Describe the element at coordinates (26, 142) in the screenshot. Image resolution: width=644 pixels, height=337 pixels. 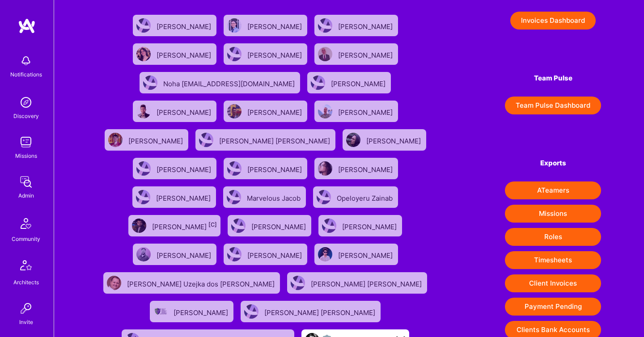
I see `img: teamwork` at that location.